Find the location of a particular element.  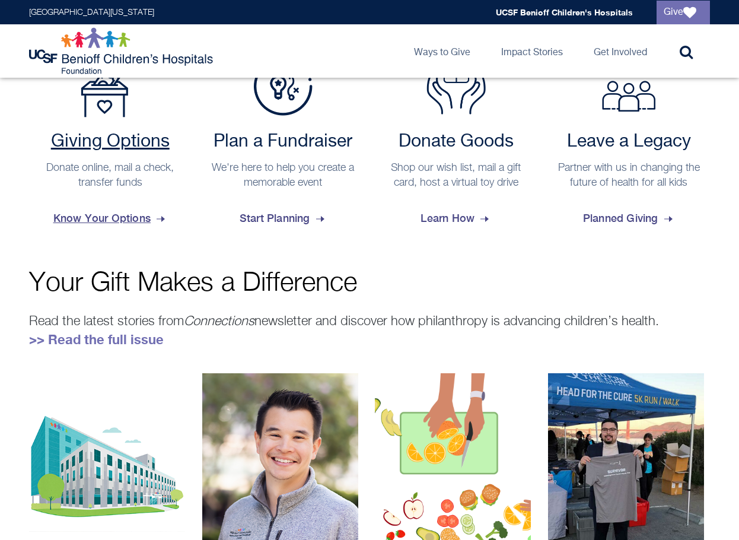

h2: Plan a Fundraiser is located at coordinates (284, 142).